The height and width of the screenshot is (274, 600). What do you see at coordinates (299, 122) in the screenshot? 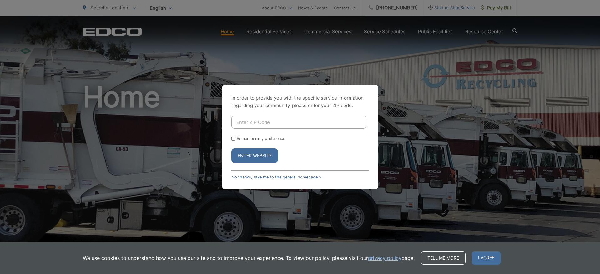
I see `input: Enter ZIP Code` at bounding box center [299, 122].